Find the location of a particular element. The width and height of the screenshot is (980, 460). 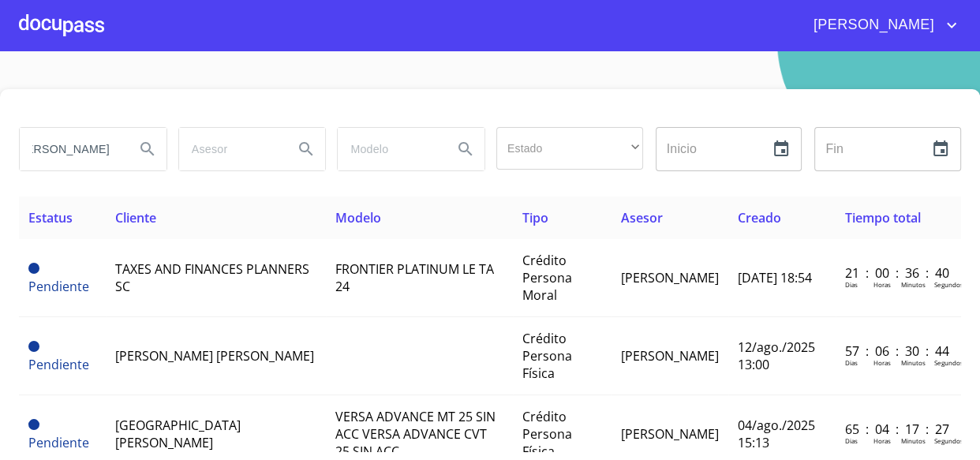

span: Asesor is located at coordinates (641, 218).